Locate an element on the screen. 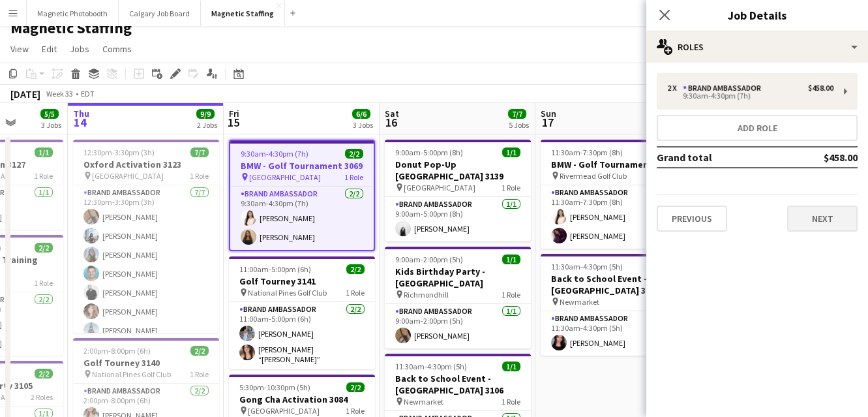 Image resolution: width=868 pixels, height=417 pixels. span: 7/7 is located at coordinates (200, 153).